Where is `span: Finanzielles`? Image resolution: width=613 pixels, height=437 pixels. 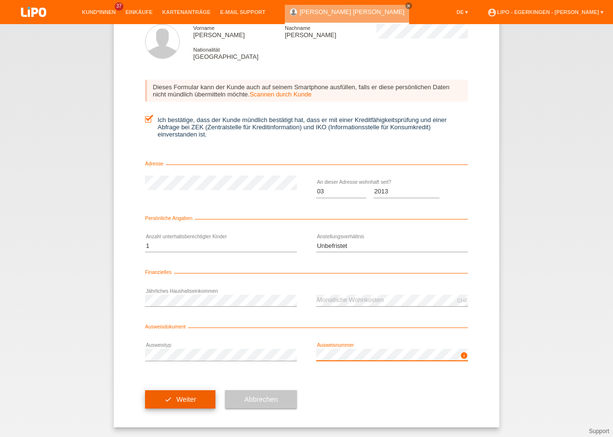
span: Finanzielles is located at coordinates (160, 272).